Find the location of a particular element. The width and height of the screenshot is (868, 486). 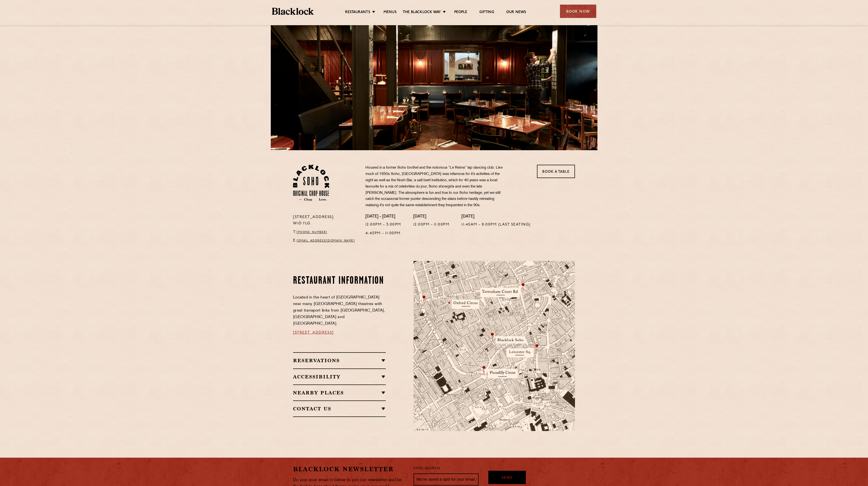

a: Gifting is located at coordinates (487, 13).